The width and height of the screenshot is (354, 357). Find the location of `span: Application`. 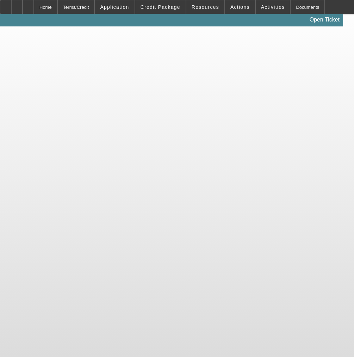

span: Application is located at coordinates (114, 7).